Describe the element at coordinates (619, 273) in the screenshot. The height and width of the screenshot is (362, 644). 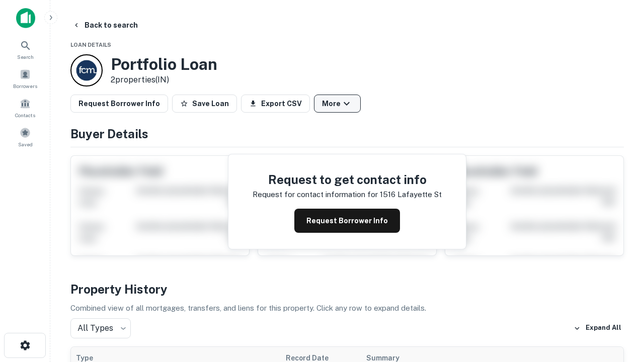
I see `div: Chat Widget` at that location.